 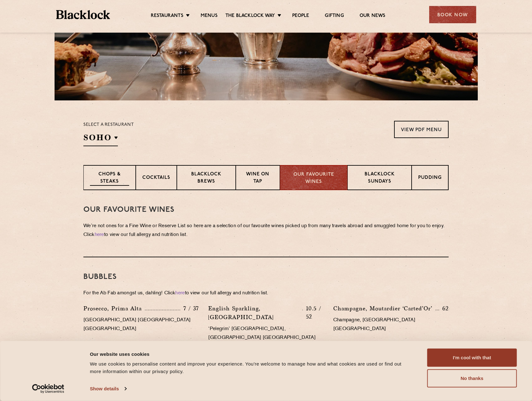 What do you see at coordinates (156, 178) in the screenshot?
I see `p: Cocktails` at bounding box center [156, 178].